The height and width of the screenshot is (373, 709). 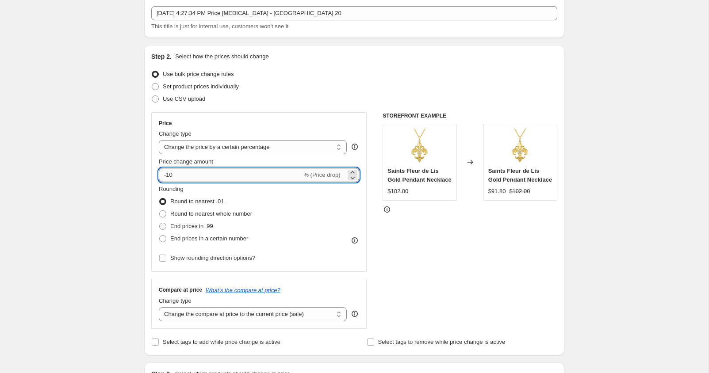 What do you see at coordinates (161, 57) in the screenshot?
I see `h2: Step 2.` at bounding box center [161, 57].